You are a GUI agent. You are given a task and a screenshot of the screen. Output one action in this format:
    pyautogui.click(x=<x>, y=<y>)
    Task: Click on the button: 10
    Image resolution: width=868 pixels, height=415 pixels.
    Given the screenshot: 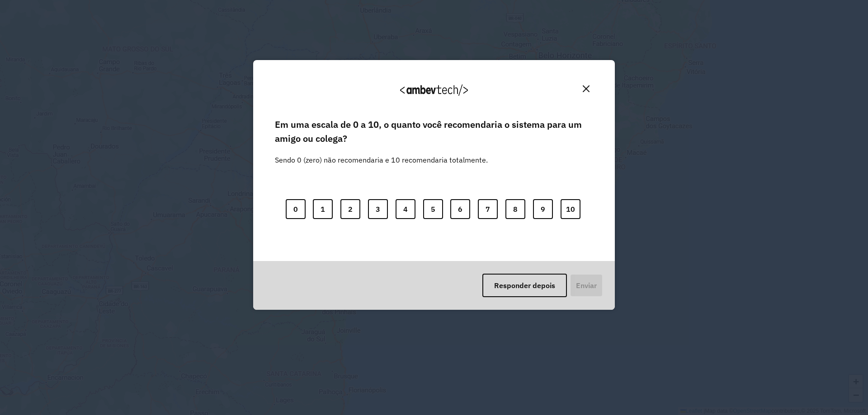 What is the action you would take?
    pyautogui.click(x=571, y=209)
    